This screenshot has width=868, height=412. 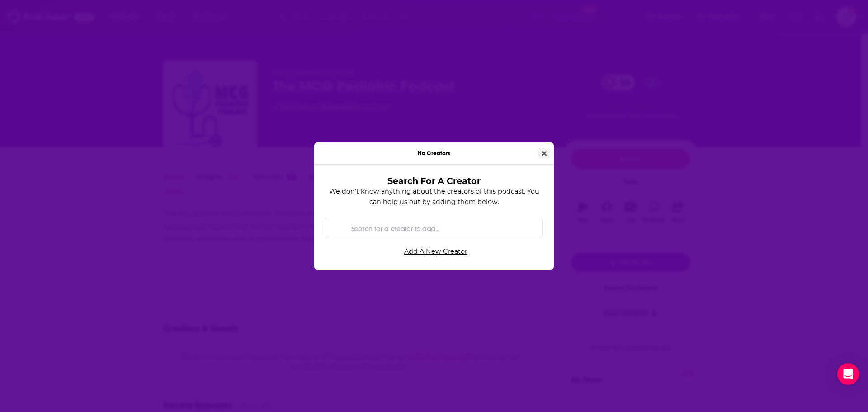 What do you see at coordinates (434, 181) in the screenshot?
I see `h3: Search For A Creator` at bounding box center [434, 181].